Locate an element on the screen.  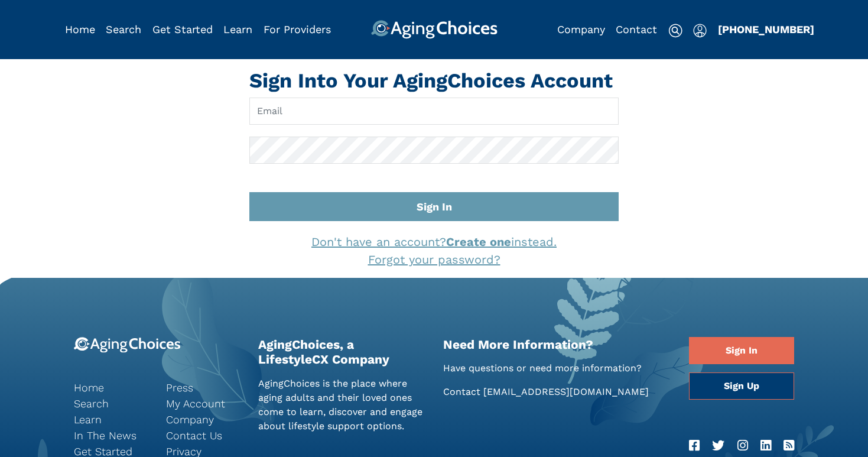
a: Sign Up is located at coordinates (742, 386).